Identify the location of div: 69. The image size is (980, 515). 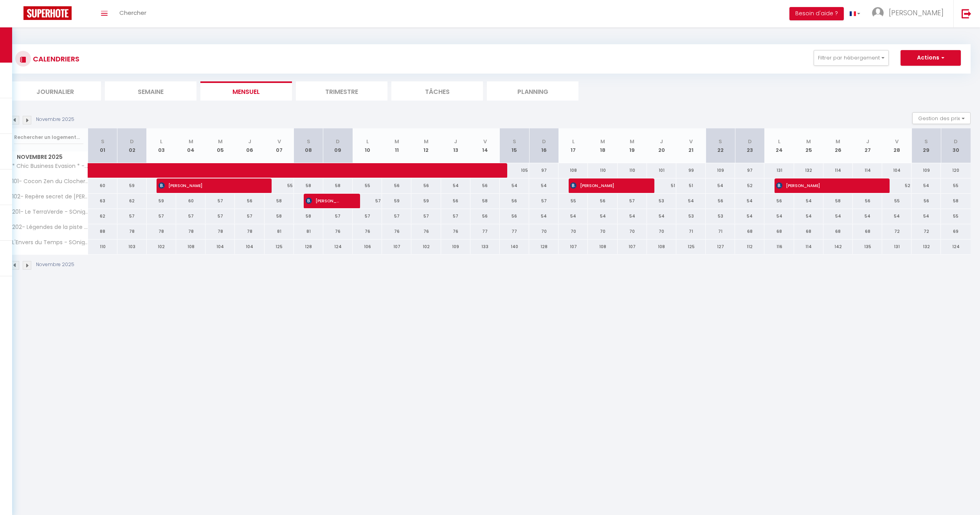
(956, 231).